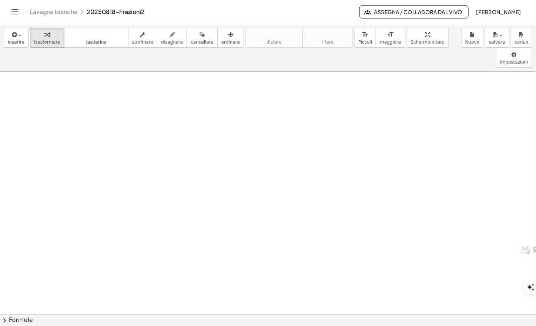  What do you see at coordinates (96, 42) in the screenshot?
I see `span: tastierina` at bounding box center [96, 42].